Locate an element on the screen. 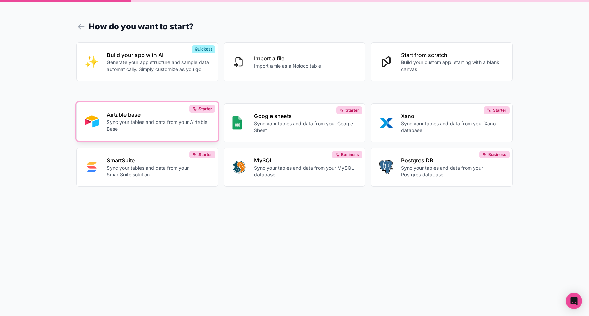  p: Start from scratch is located at coordinates (452, 55).